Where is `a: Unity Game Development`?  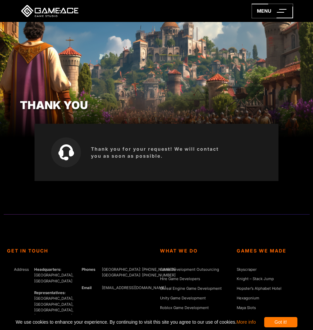 a: Unity Game Development is located at coordinates (183, 298).